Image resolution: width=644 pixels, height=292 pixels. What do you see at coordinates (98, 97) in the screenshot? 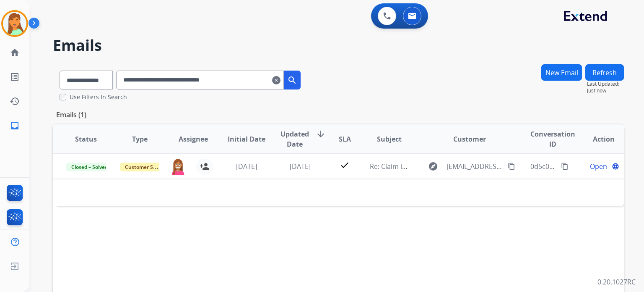
I see `label: Use Filters In Search` at bounding box center [98, 97].